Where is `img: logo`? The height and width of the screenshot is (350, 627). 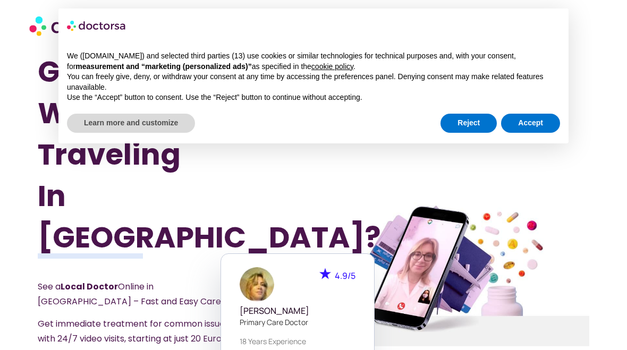
img: logo is located at coordinates (97, 25).